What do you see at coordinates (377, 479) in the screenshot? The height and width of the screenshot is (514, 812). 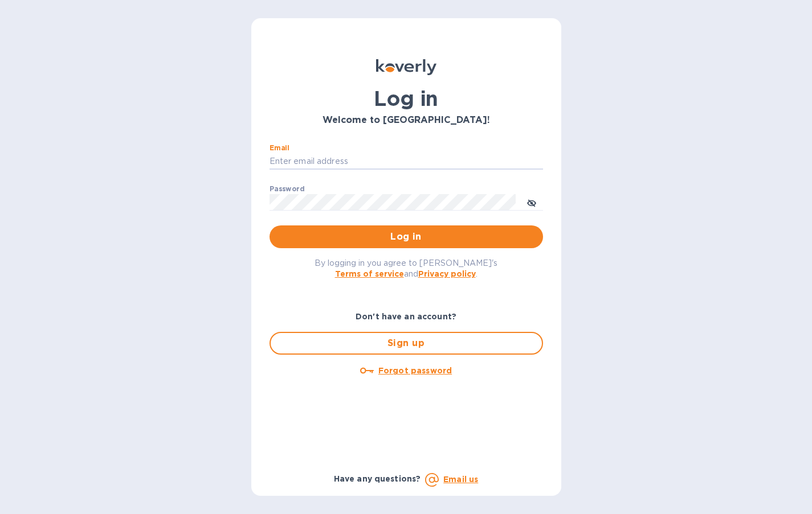 I see `b: Have any questions?` at bounding box center [377, 479].